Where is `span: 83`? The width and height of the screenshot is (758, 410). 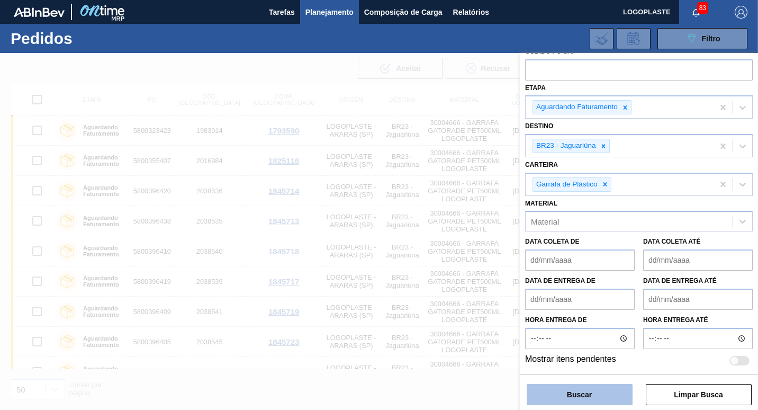 span: 83 is located at coordinates (702, 8).